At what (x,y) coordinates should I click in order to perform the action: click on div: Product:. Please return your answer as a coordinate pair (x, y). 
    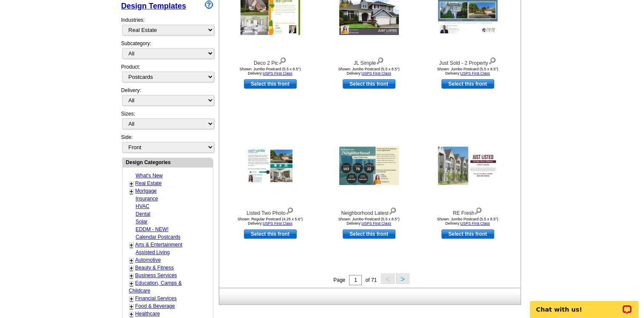
    Looking at the image, I should click on (167, 74).